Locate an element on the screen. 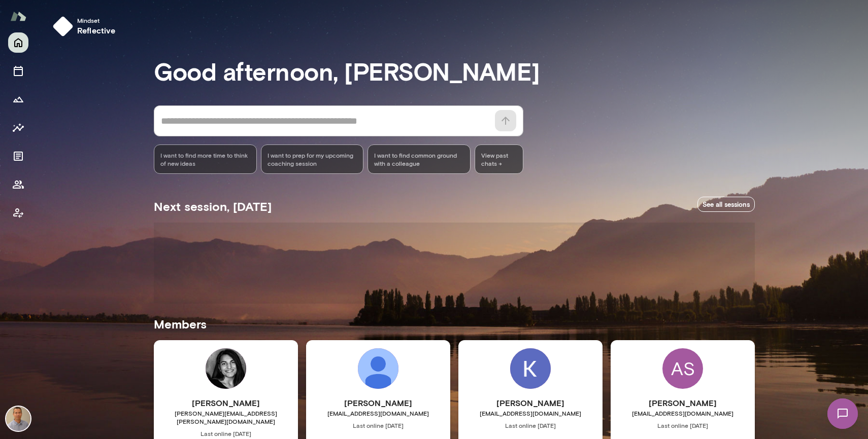 This screenshot has width=868, height=439. button: Growth Plan is located at coordinates (19, 99).